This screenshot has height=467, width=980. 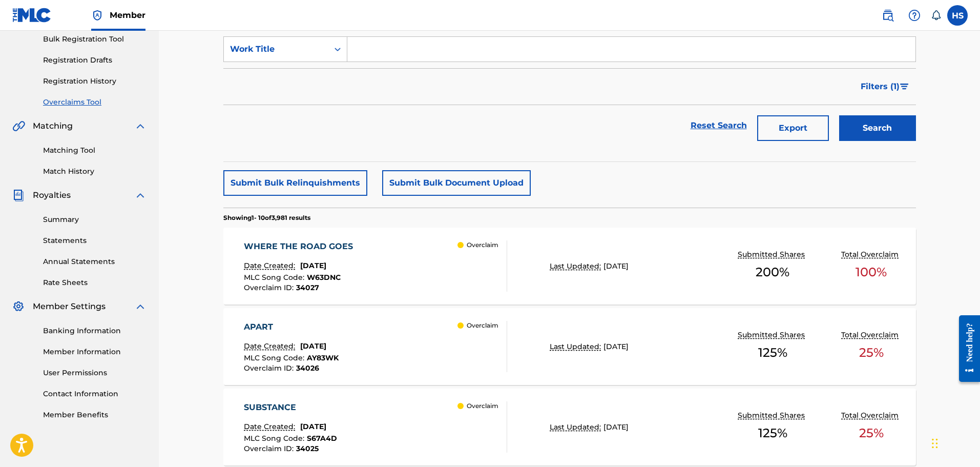 I want to click on span: Matching, so click(x=53, y=126).